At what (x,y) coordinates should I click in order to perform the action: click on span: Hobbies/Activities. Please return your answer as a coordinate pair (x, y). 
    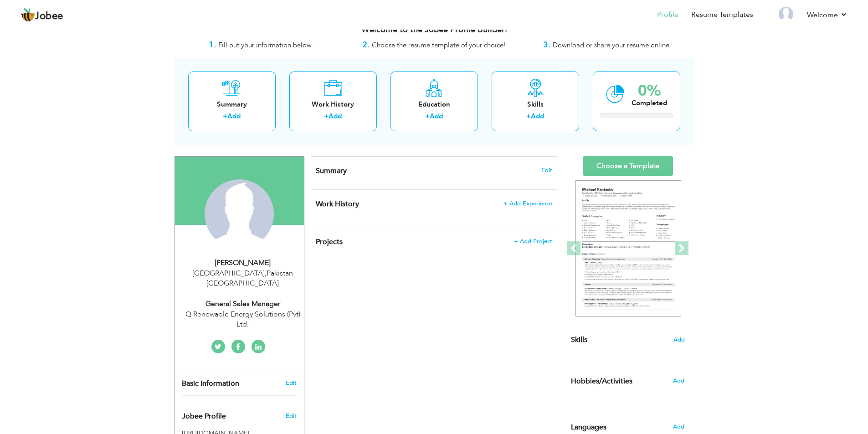
    Looking at the image, I should click on (601, 382).